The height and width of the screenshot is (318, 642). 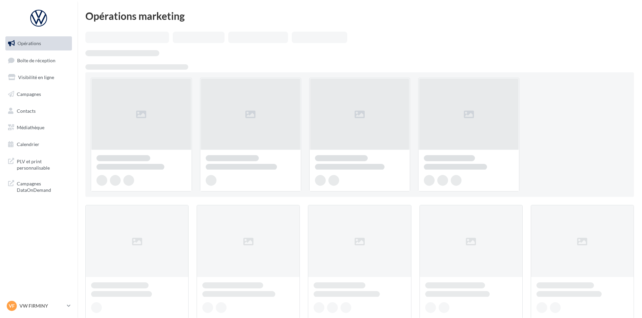 What do you see at coordinates (36, 77) in the screenshot?
I see `span: Visibilité en ligne` at bounding box center [36, 77].